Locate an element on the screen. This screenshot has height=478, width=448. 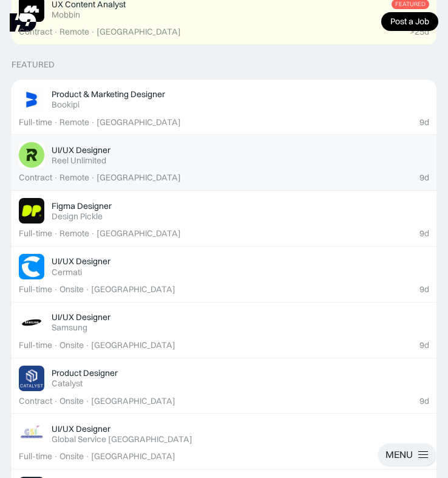
div: MENU is located at coordinates (399, 455).